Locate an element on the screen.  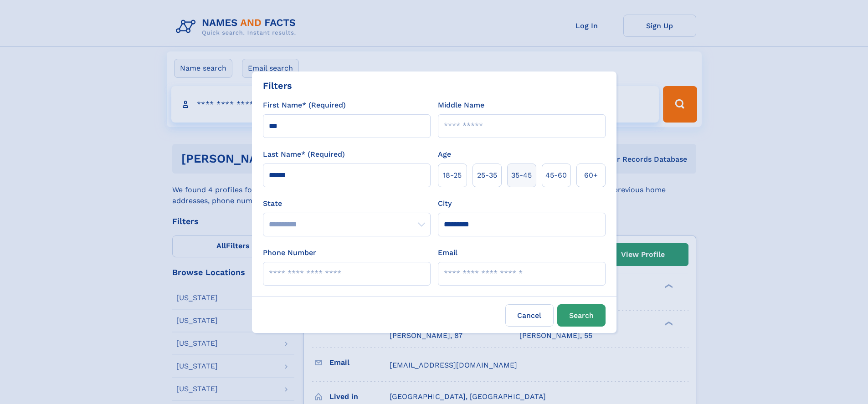
span: 35‑45 is located at coordinates (521, 176).